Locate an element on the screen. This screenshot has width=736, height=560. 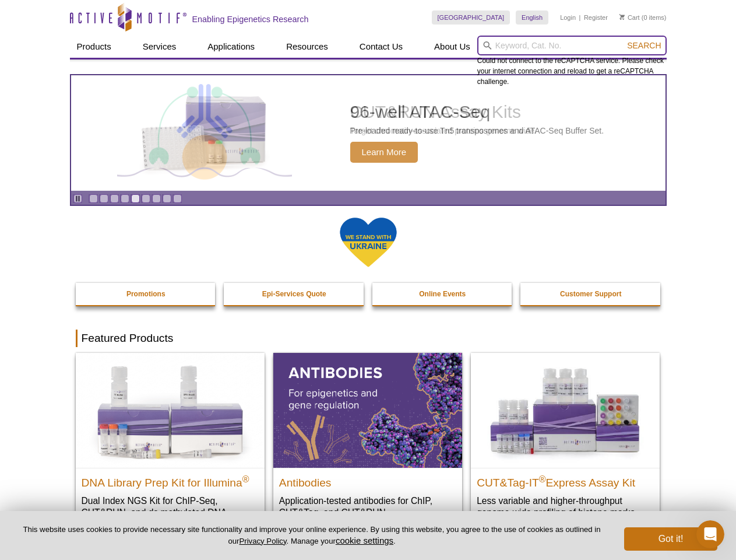
h2: DNA Library Prep Kit for Illumina is located at coordinates (170, 480).